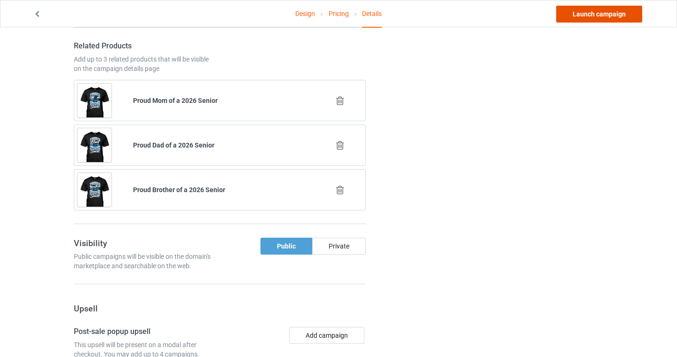  What do you see at coordinates (338, 14) in the screenshot?
I see `a: Pricing` at bounding box center [338, 14].